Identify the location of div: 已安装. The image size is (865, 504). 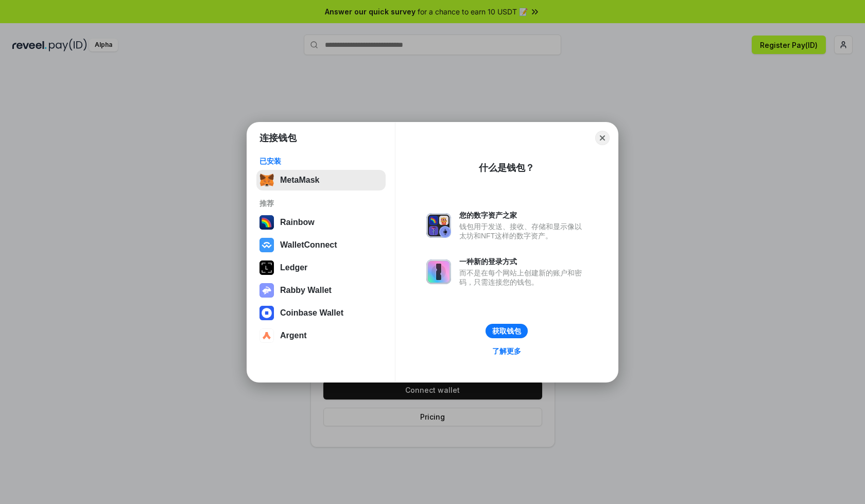
(321, 161).